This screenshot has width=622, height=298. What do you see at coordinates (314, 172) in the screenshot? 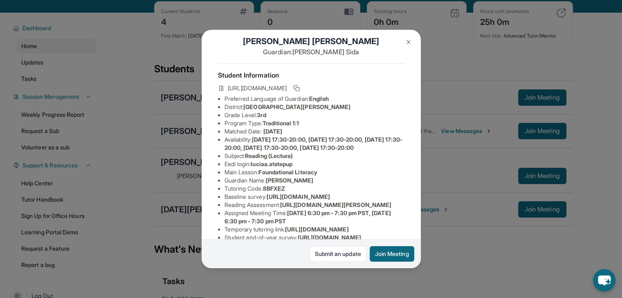
I see `li: Main Lesson :` at bounding box center [314, 172].